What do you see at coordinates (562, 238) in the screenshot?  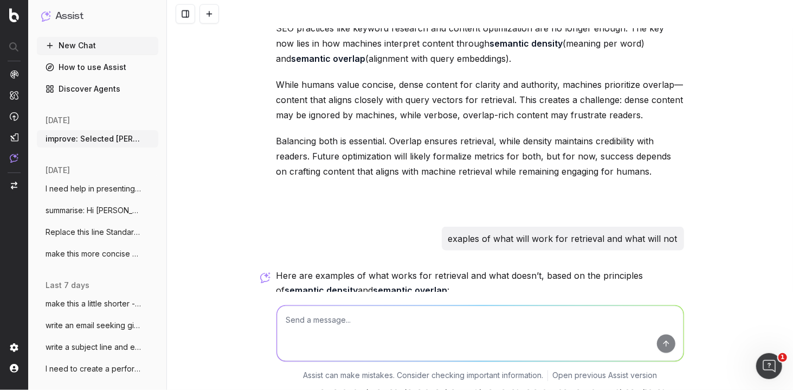 I see `p: exaples of what will work for retrieval and what will not` at bounding box center [562, 238].